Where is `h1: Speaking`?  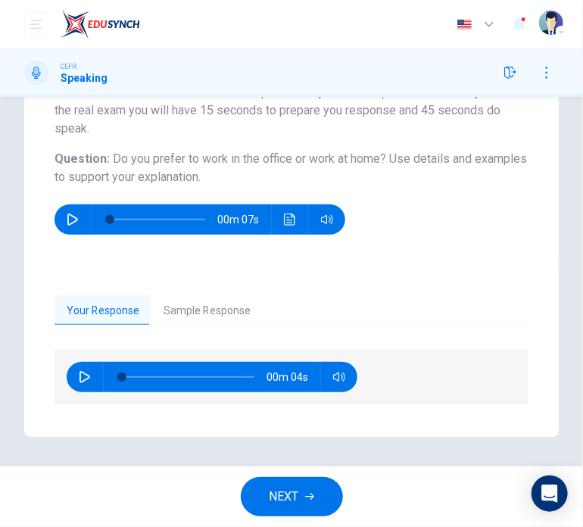 h1: Speaking is located at coordinates (84, 78).